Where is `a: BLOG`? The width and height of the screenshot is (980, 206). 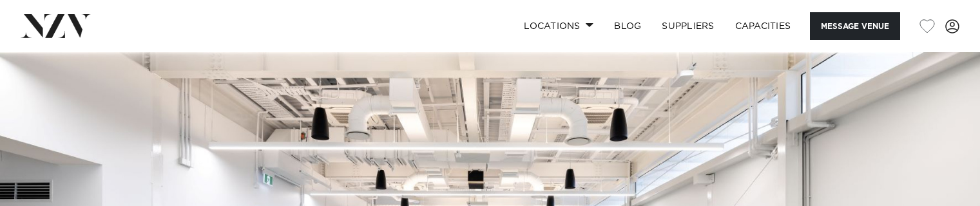 a: BLOG is located at coordinates (628, 26).